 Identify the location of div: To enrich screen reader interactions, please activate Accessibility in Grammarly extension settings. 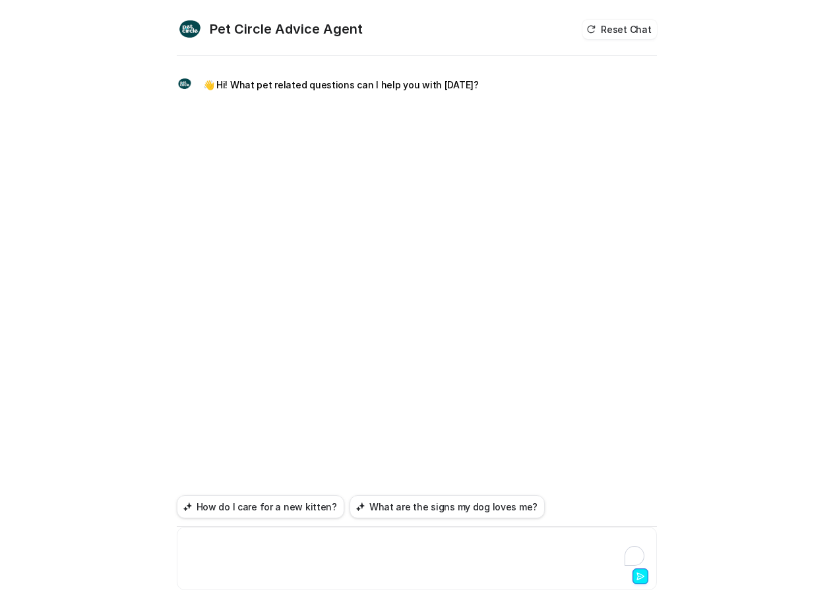
(417, 551).